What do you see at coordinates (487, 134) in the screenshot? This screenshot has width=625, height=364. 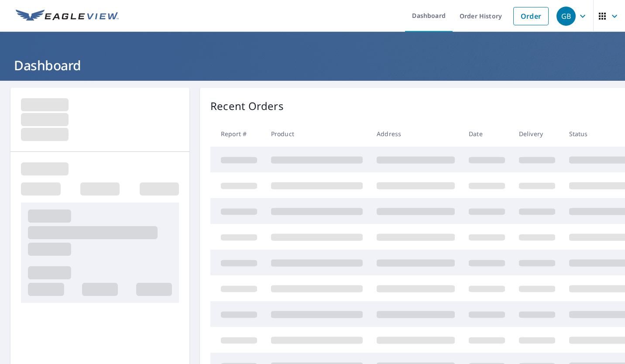 I see `th: Date` at bounding box center [487, 134].